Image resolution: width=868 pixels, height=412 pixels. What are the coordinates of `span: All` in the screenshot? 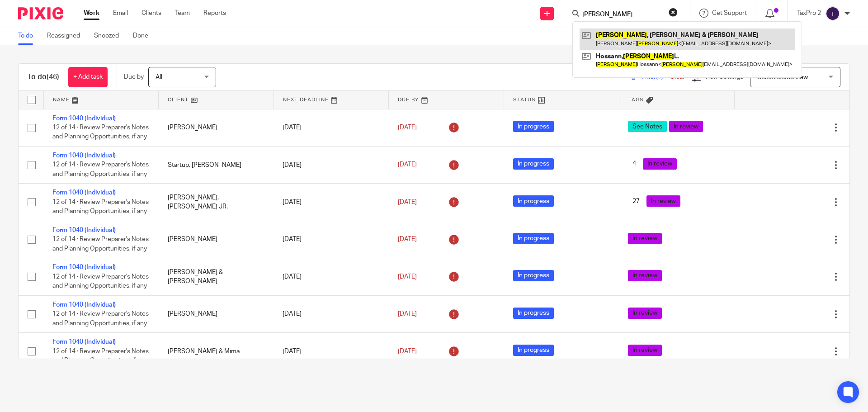 It's located at (159, 77).